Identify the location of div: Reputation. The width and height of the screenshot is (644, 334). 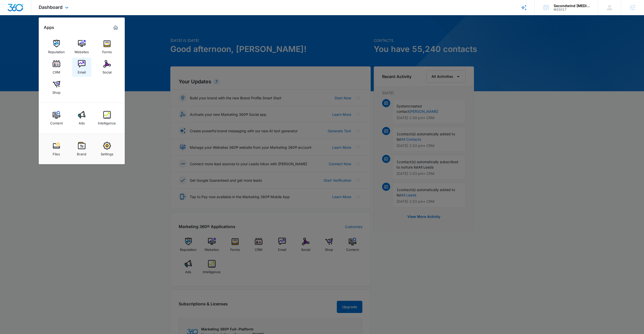
(57, 50).